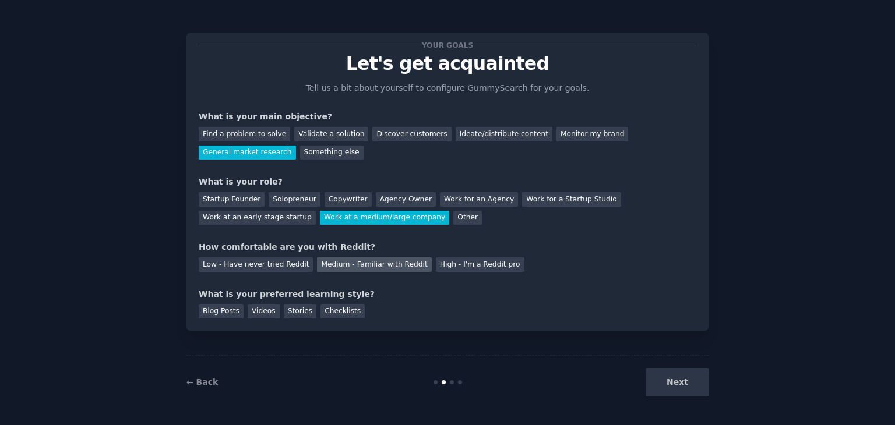  I want to click on div: Ideate/distribute content, so click(504, 134).